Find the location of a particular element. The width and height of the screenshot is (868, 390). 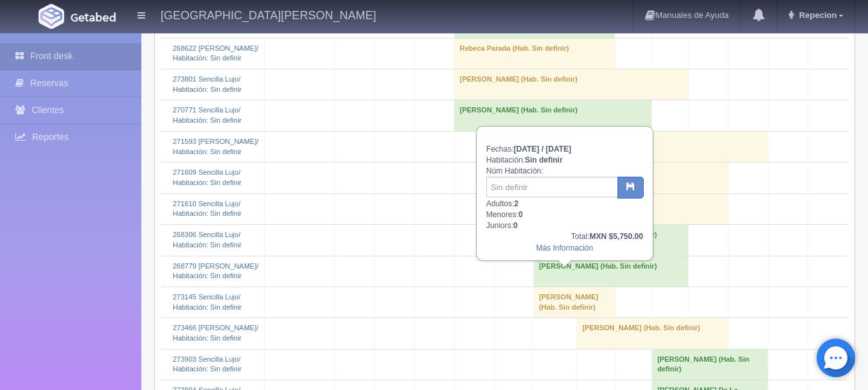

a: 273903 Sencilla Lujo/Habitación: Sin definir is located at coordinates (207, 365).